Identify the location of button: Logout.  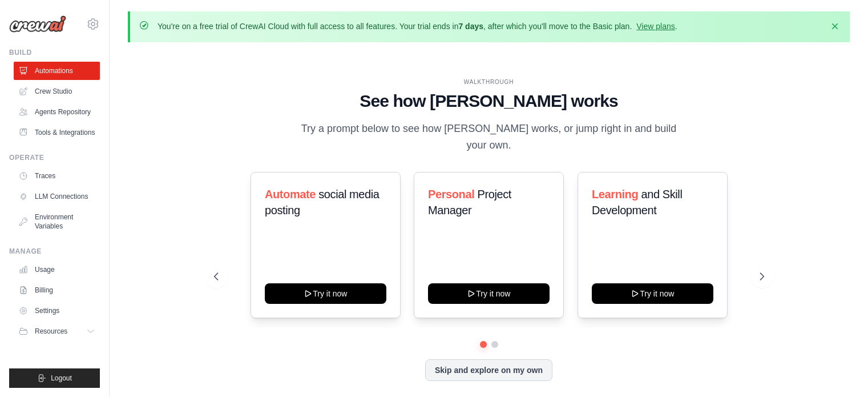
(54, 378).